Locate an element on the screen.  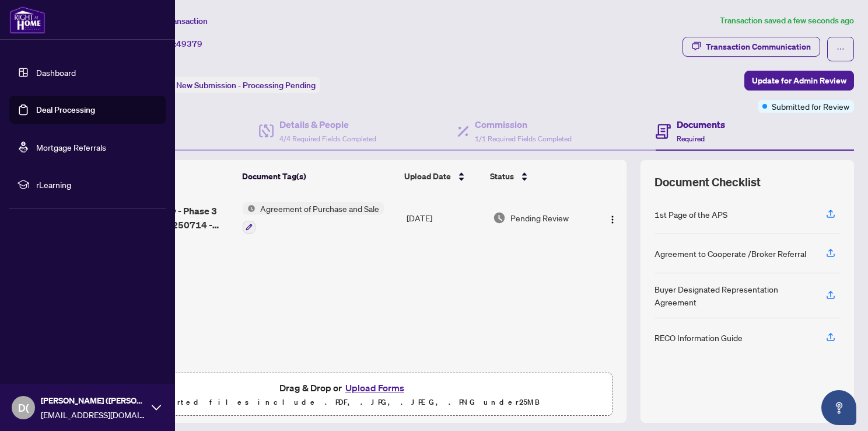
div: 1st Page of the APS is located at coordinates (691, 214).